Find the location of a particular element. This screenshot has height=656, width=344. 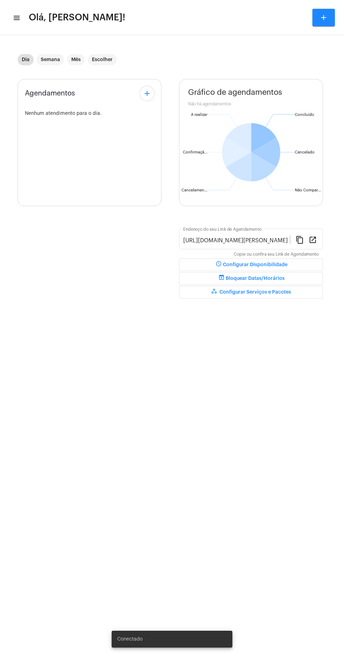

text: Concluído is located at coordinates (305, 115).